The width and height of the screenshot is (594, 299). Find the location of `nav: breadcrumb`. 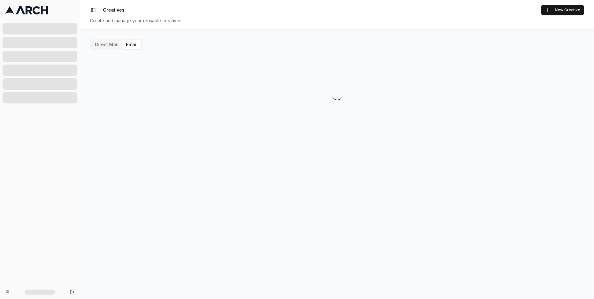

nav: breadcrumb is located at coordinates (114, 10).